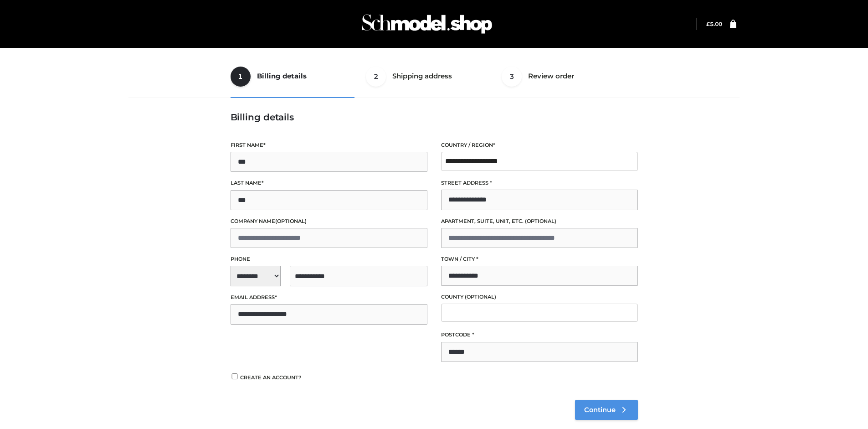 This screenshot has height=429, width=868. Describe the element at coordinates (434, 117) in the screenshot. I see `h3: Billing details` at that location.